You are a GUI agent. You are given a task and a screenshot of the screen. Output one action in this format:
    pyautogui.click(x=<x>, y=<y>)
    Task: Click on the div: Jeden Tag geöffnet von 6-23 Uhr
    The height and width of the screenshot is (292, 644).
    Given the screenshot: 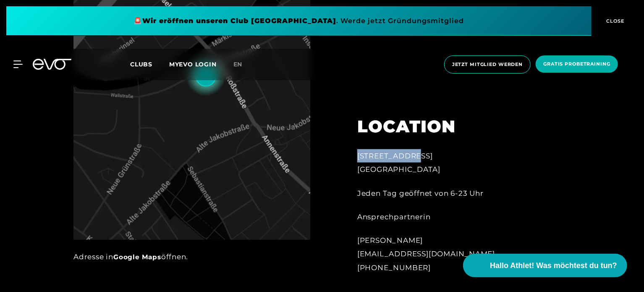 What is the action you would take?
    pyautogui.click(x=450, y=193)
    